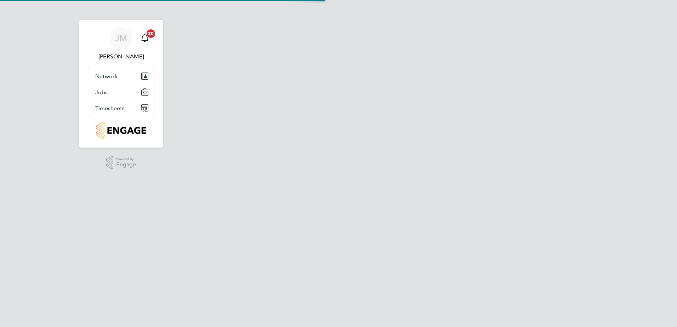 The height and width of the screenshot is (327, 677). Describe the element at coordinates (121, 84) in the screenshot. I see `nav: Main navigation` at that location.